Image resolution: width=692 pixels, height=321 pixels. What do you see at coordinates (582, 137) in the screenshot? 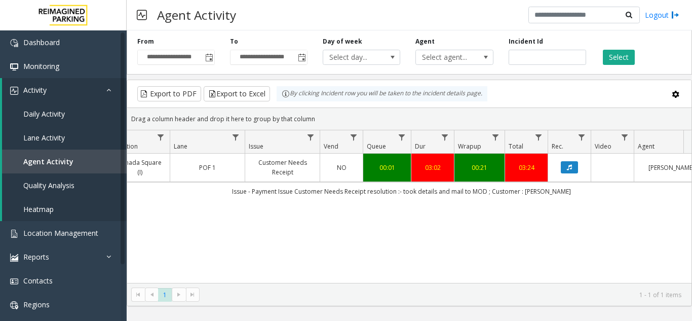
I see `a: Rec. Filter Menu` at bounding box center [582, 137].